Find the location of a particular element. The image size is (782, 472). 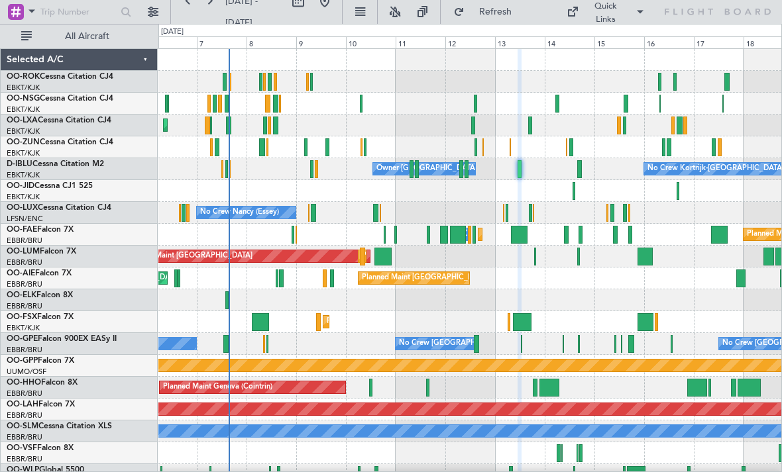

a: OO-LXACessna Citation CJ4 is located at coordinates (59, 121).